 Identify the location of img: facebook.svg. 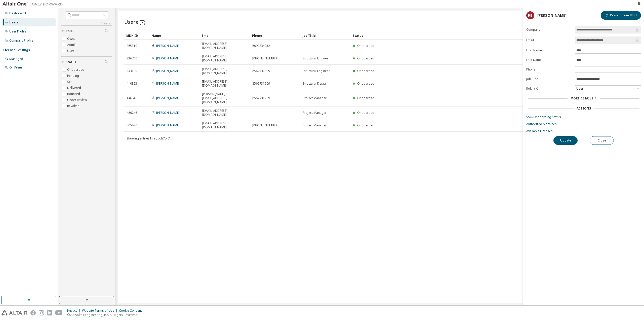
(33, 312).